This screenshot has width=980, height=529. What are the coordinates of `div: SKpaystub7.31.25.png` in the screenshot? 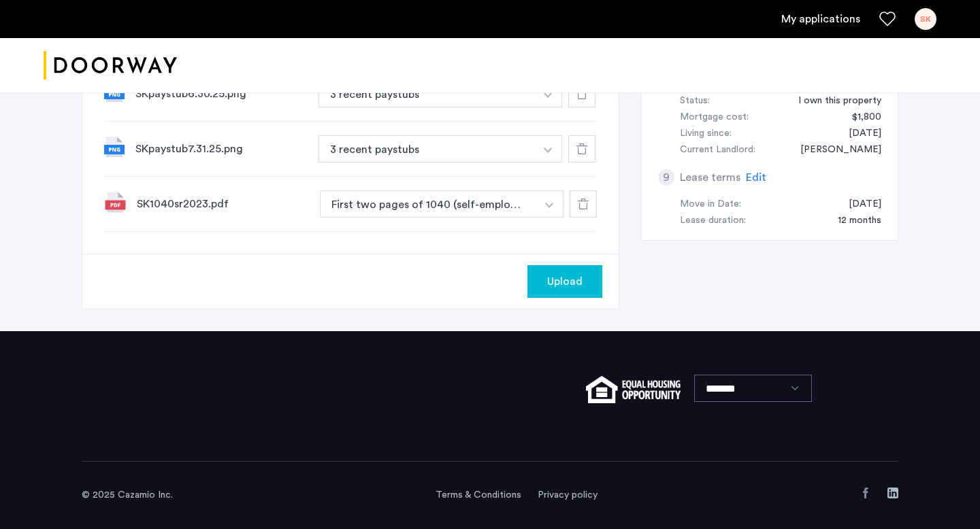 It's located at (222, 149).